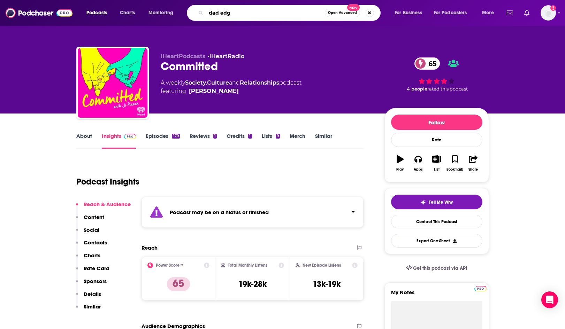 Image resolution: width=565 pixels, height=329 pixels. Describe the element at coordinates (488, 13) in the screenshot. I see `span: More` at that location.